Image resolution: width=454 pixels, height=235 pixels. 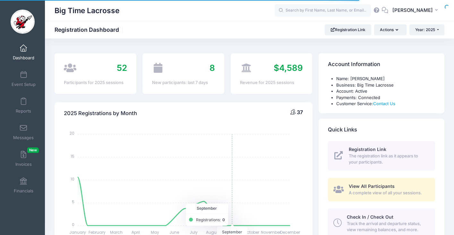 I want to click on tspan: April, so click(x=136, y=232).